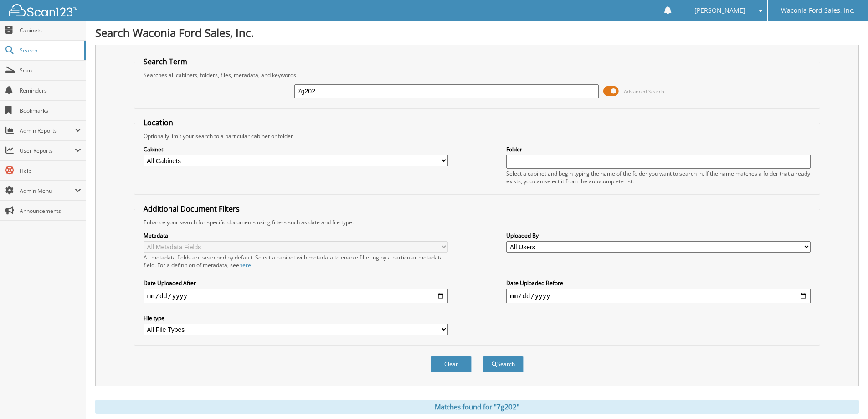 The height and width of the screenshot is (419, 868). I want to click on div: All metadata fields are searched by default. Select a cabinet with metadata to enable filtering b..., so click(296, 262).